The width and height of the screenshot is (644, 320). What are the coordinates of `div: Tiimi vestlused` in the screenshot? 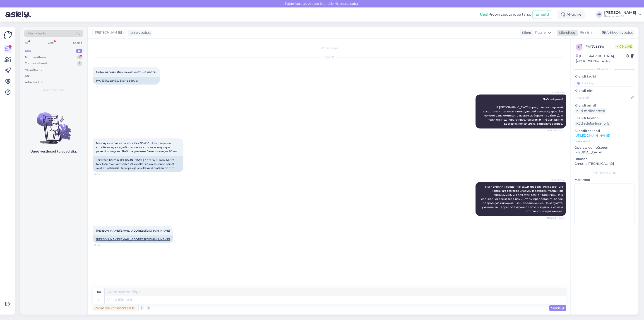 It's located at (36, 63).